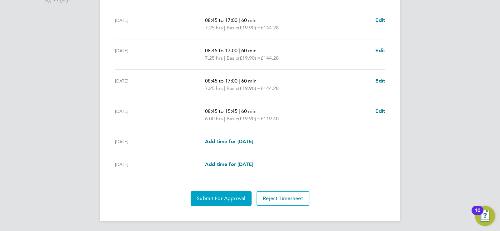 This screenshot has width=500, height=231. Describe the element at coordinates (478, 214) in the screenshot. I see `div: 10` at that location.